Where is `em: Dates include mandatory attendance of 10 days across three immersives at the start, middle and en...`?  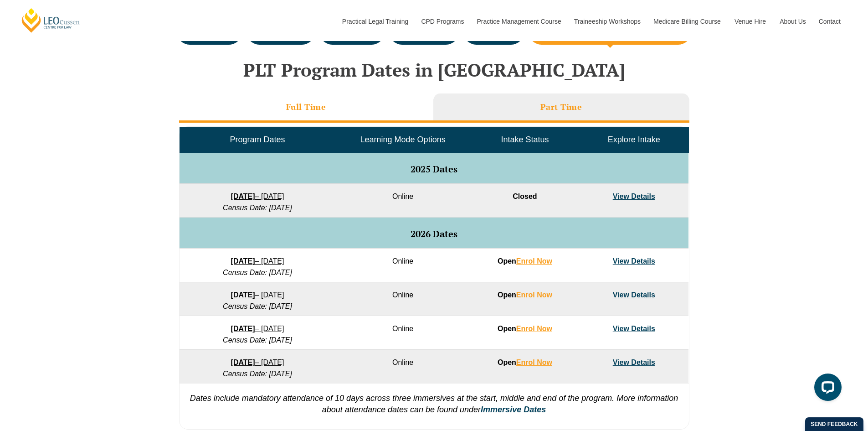 em: Dates include mandatory attendance of 10 days across three immersives at the start, middle and en... is located at coordinates (434, 404).